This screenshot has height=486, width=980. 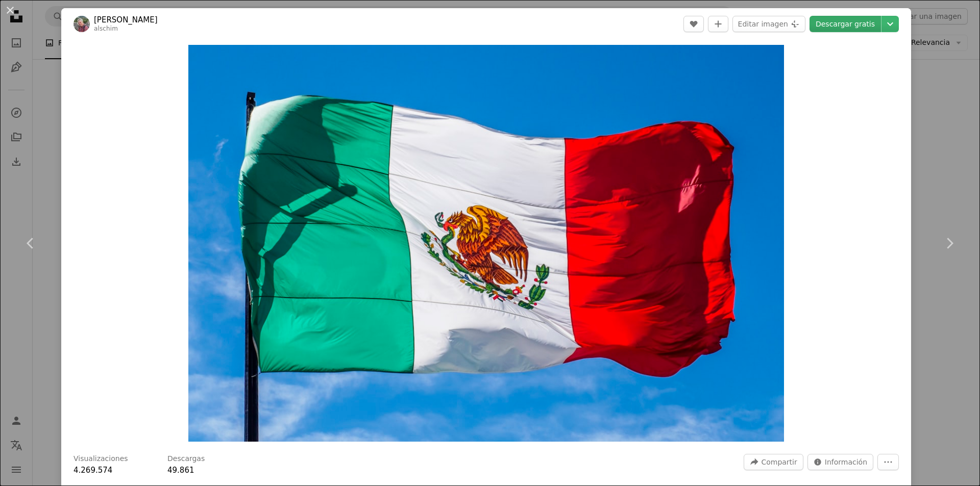 What do you see at coordinates (779, 462) in the screenshot?
I see `span: Compartir` at bounding box center [779, 462].